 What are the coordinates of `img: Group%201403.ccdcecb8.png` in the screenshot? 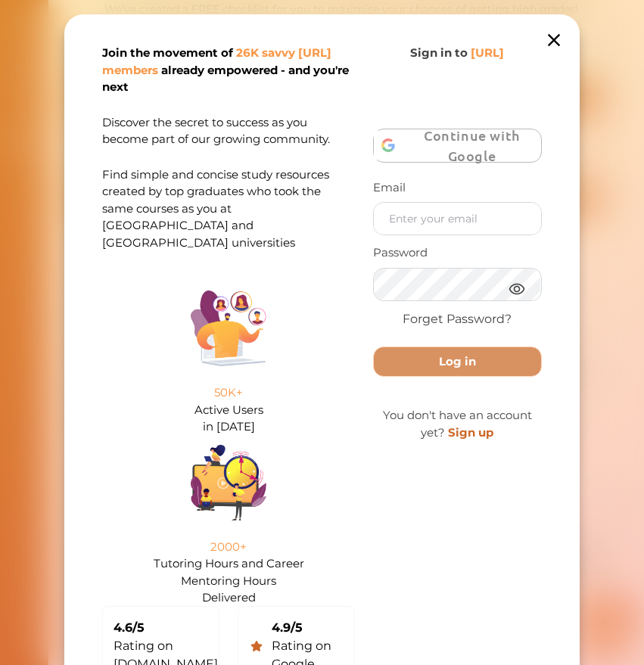 It's located at (228, 483).